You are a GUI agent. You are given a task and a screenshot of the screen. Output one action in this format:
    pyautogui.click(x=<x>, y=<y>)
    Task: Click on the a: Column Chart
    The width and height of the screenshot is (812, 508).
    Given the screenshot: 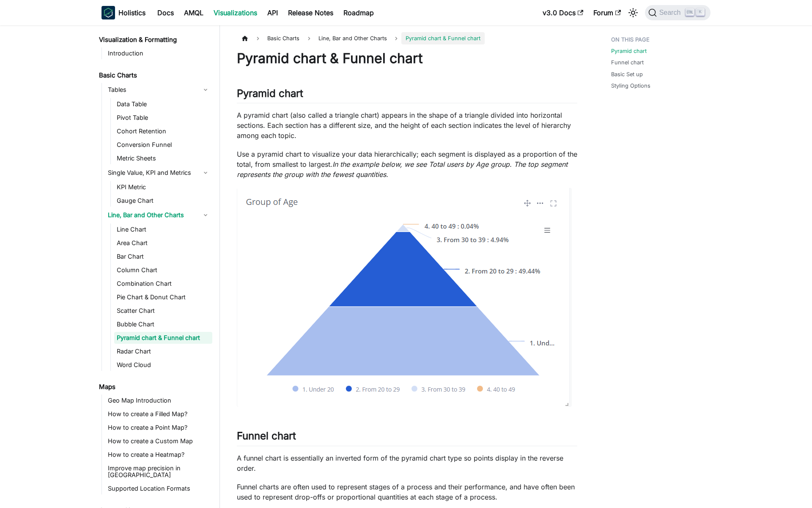 What is the action you would take?
    pyautogui.click(x=163, y=270)
    